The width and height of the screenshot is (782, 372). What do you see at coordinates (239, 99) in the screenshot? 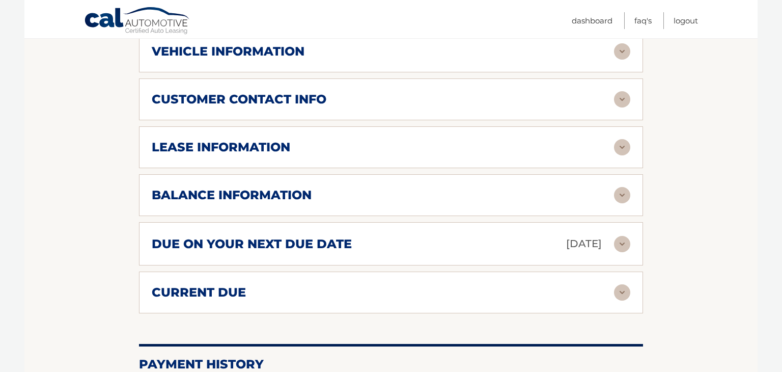
I see `h2: customer contact info` at bounding box center [239, 99].